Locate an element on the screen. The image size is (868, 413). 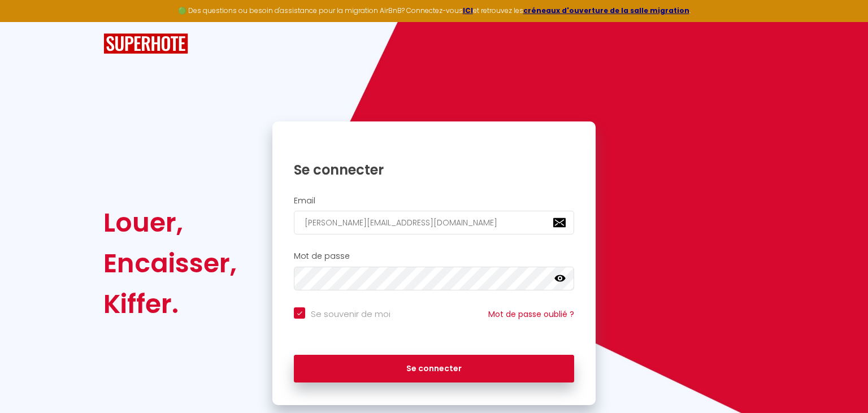
h1: Se connecter is located at coordinates (434, 169).